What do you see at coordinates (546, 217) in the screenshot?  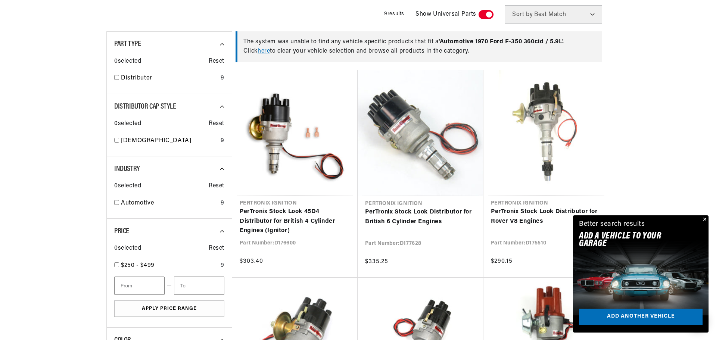 I see `a: PerTronix Stock Look Distributor for Rover V8 Engines` at bounding box center [546, 217].